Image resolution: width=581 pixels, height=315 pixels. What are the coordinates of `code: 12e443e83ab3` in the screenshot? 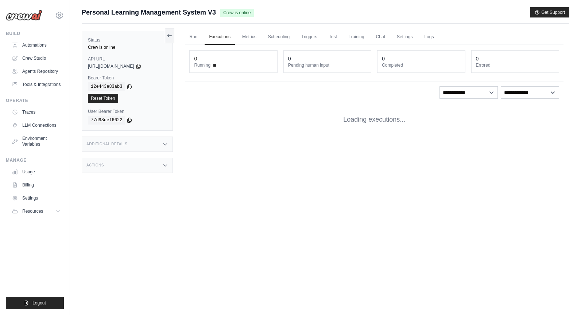 It's located at (106, 87).